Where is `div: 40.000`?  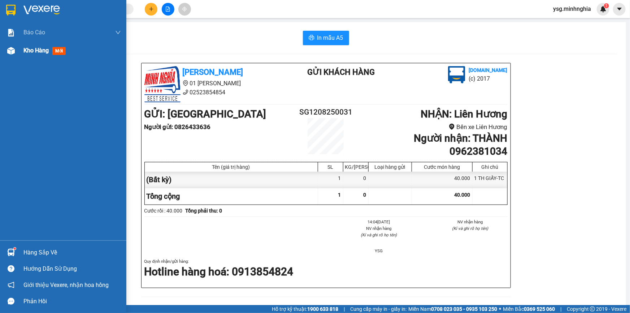 div: 40.000 is located at coordinates (442, 179).